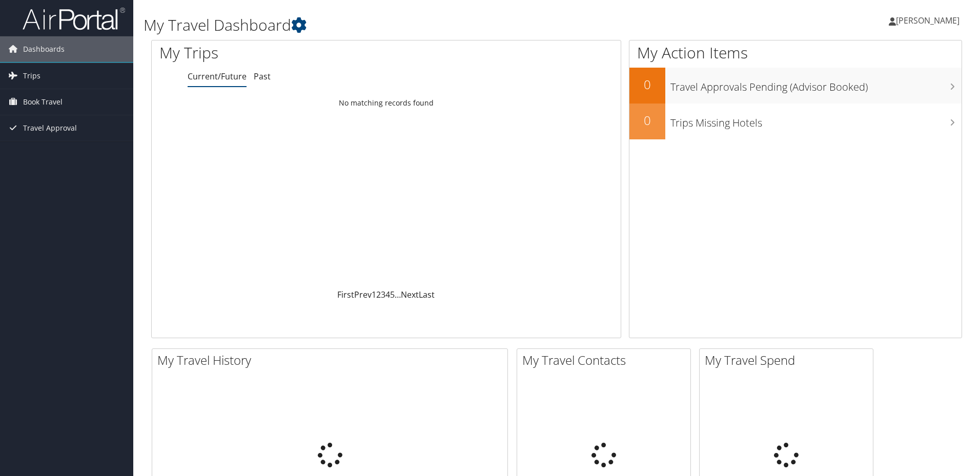  What do you see at coordinates (43, 49) in the screenshot?
I see `span: Dashboards` at bounding box center [43, 49].